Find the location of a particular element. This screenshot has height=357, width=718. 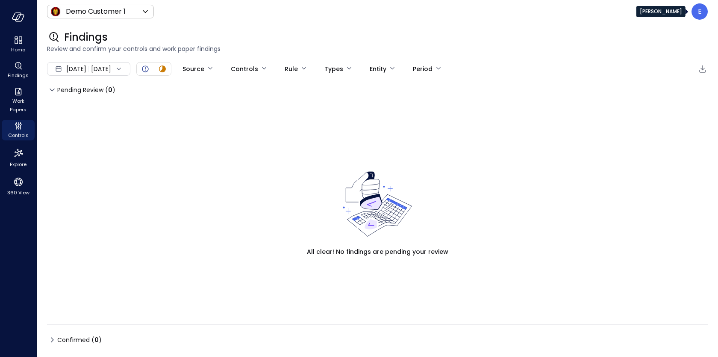

span: Controls is located at coordinates (18, 135).